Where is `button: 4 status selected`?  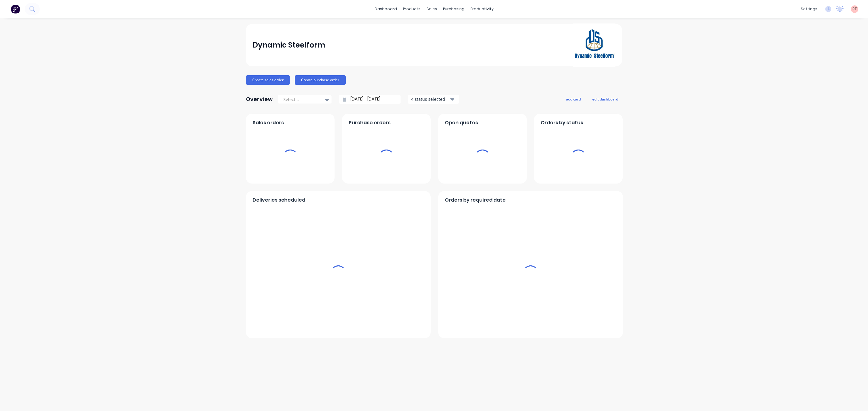
button: 4 status selected is located at coordinates (434, 99).